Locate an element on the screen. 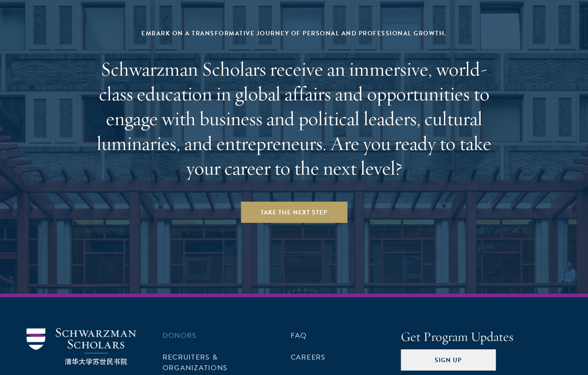 Image resolution: width=588 pixels, height=375 pixels. h2: Schwarzman Scholars receive an immersive, world-class education in global affairs and opportuniti... is located at coordinates (294, 119).